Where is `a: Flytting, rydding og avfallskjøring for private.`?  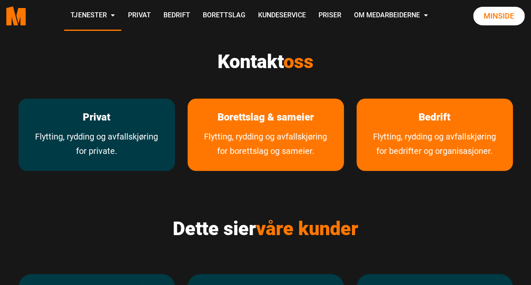
a: Flytting, rydding og avfallskjøring for private. is located at coordinates (97, 150).